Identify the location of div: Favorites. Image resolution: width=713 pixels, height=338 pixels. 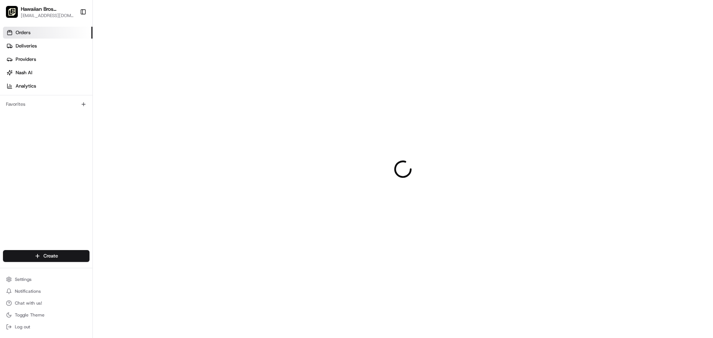
(46, 104).